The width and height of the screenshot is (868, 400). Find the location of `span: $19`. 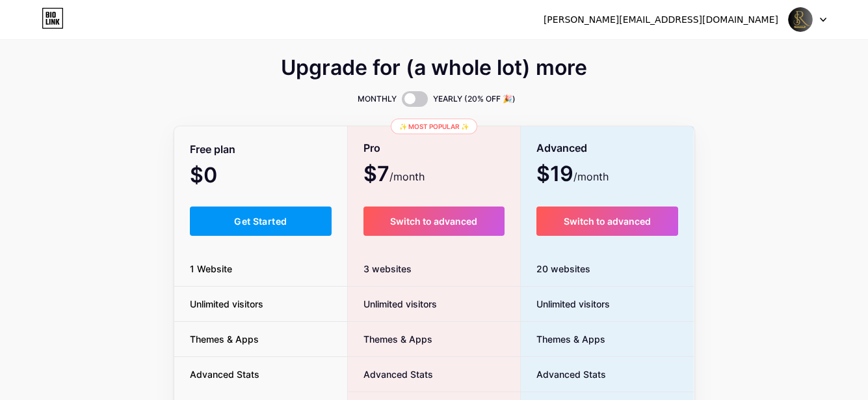

span: $19 is located at coordinates (572, 175).